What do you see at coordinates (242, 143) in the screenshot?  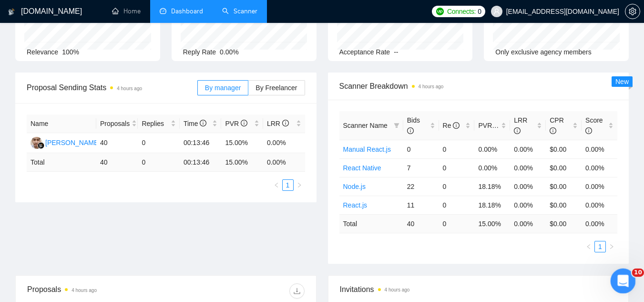 I see `td: 15.00%` at bounding box center [242, 143].